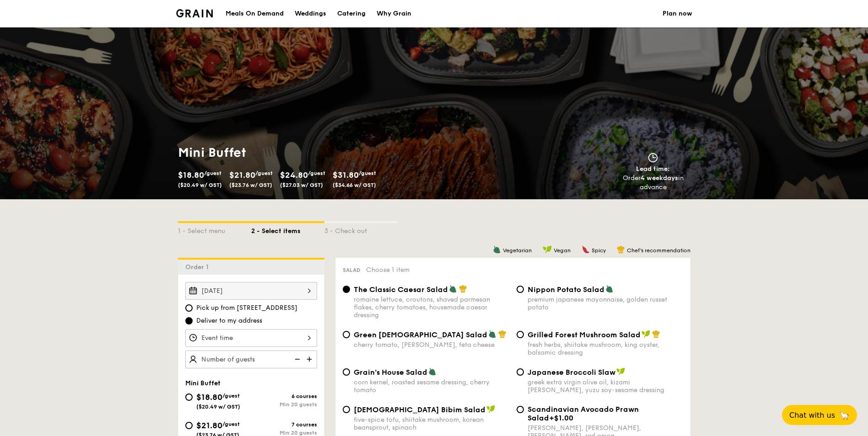 The image size is (868, 436). What do you see at coordinates (432, 424) in the screenshot?
I see `div: five-spice tofu, shiitake mushroom, korean beansprout, spinach` at bounding box center [432, 424].